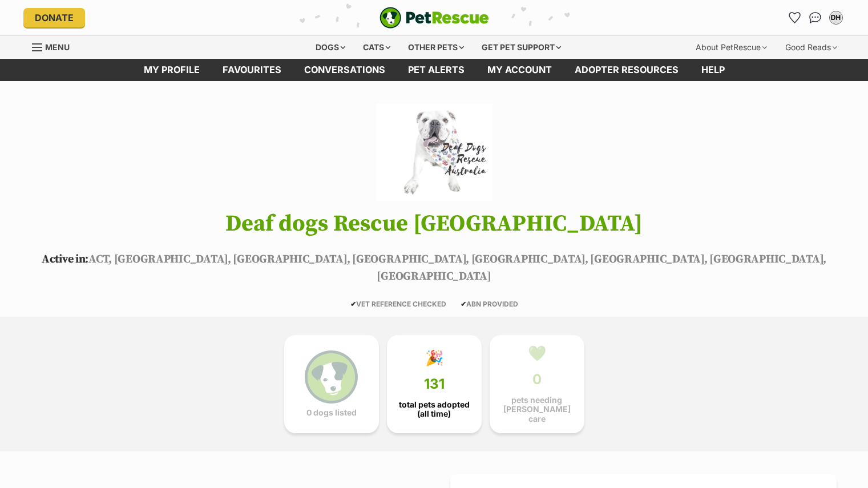 This screenshot has height=488, width=868. I want to click on img: petrescue-icon-eee76f85a60ef55c4a1927667547b313a7c0e82042636edf73dce9c88f694885.svg, so click(331, 377).